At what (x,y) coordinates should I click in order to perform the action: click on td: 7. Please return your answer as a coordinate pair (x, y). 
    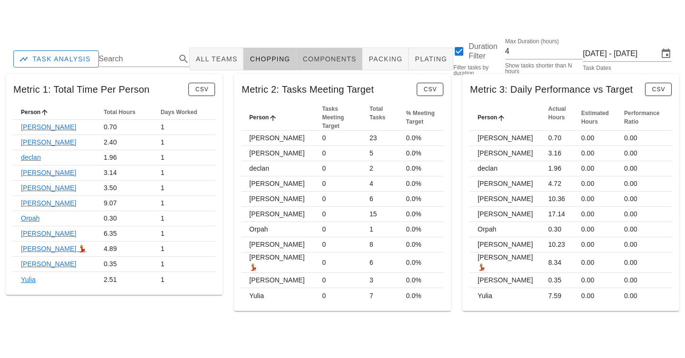
    Looking at the image, I should click on (380, 296).